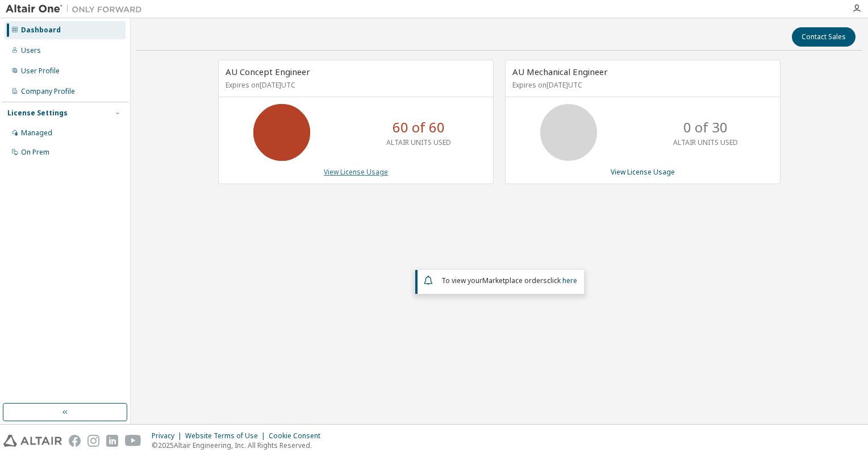 The image size is (868, 457). What do you see at coordinates (227, 436) in the screenshot?
I see `div: Website Terms of Use` at bounding box center [227, 436].